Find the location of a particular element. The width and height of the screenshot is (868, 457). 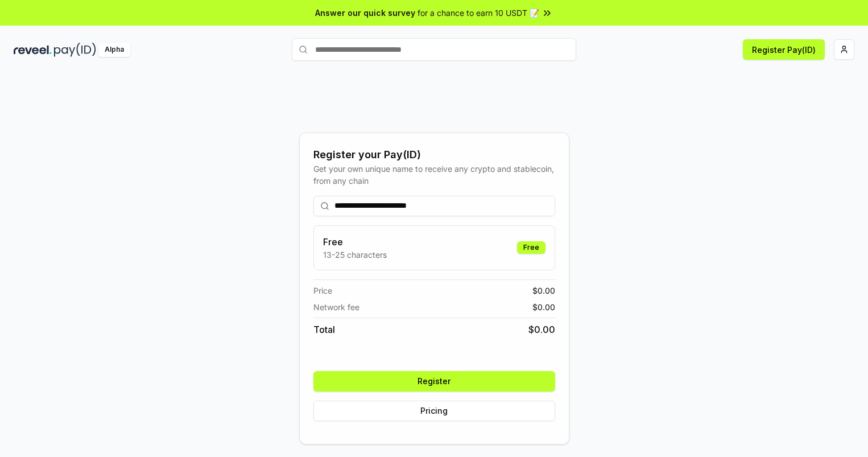

div: Alpha is located at coordinates (114, 49).